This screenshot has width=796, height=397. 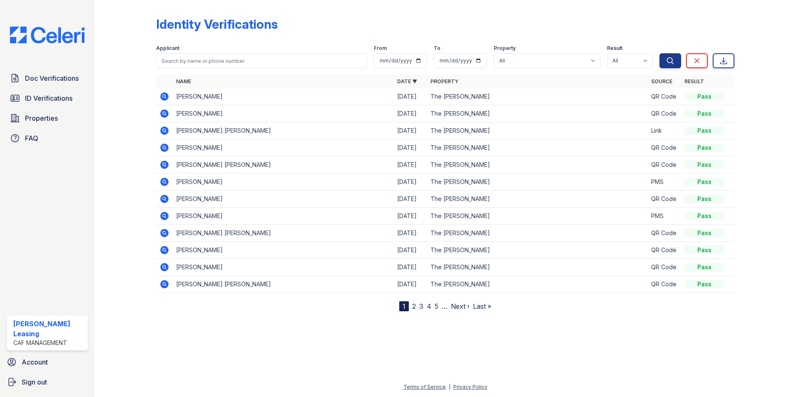 What do you see at coordinates (52, 78) in the screenshot?
I see `span: Doc Verifications` at bounding box center [52, 78].